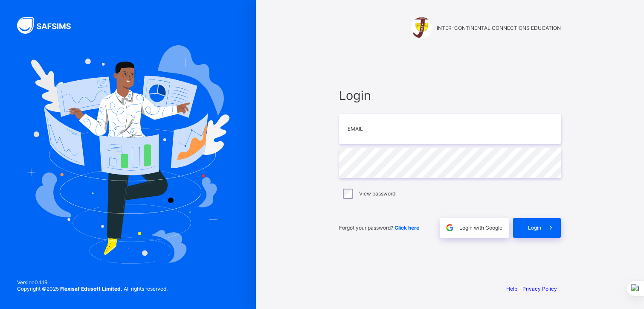  I want to click on span: Forgot your password?, so click(379, 228).